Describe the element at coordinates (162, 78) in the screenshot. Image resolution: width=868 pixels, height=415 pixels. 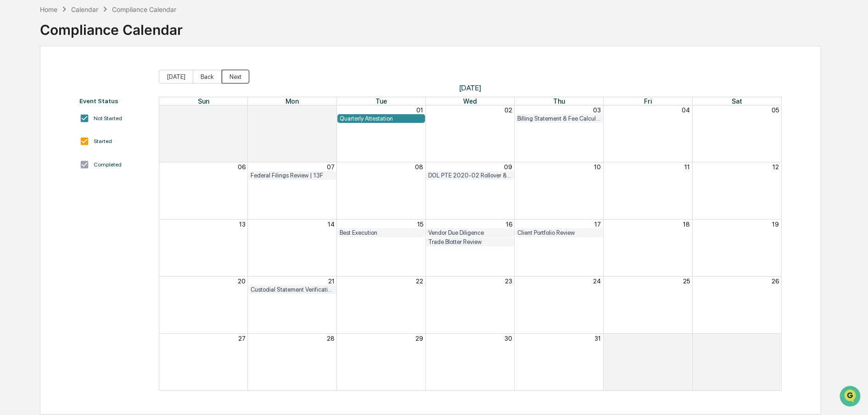
I see `button: Start new chat` at that location.